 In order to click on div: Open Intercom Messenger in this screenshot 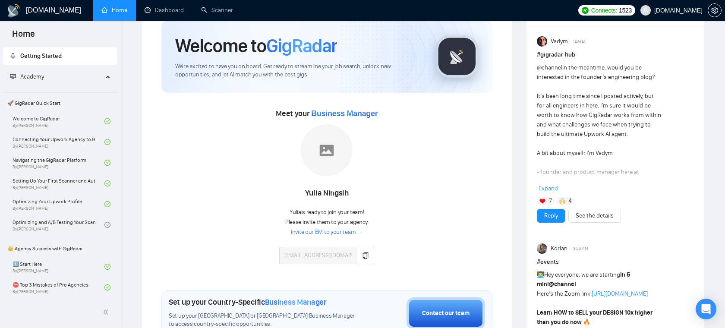, I will do `click(706, 309)`.